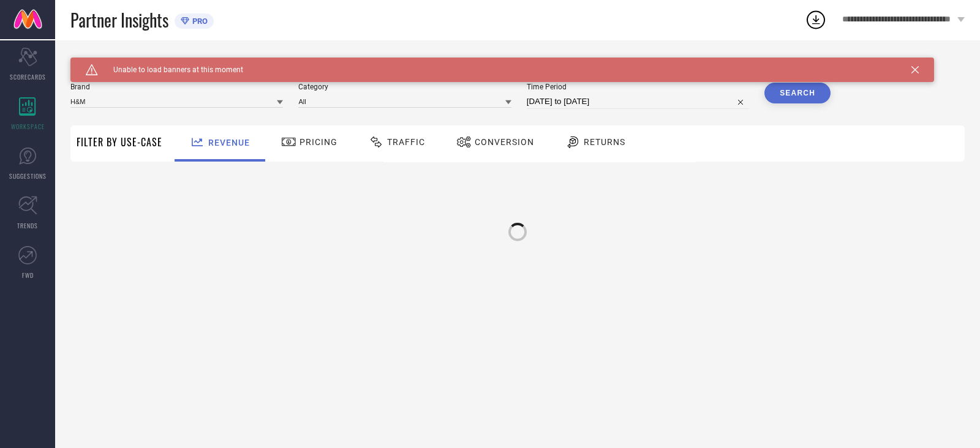 This screenshot has height=448, width=980. I want to click on span: Pricing, so click(319, 142).